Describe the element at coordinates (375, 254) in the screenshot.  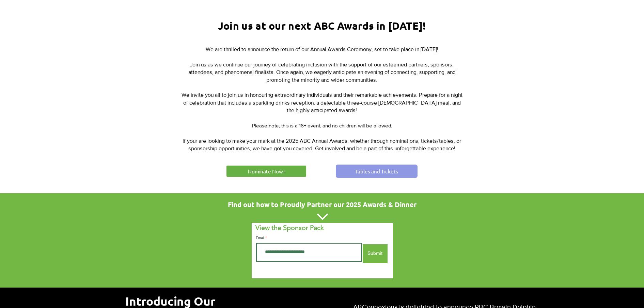
I see `button: Submit` at that location.